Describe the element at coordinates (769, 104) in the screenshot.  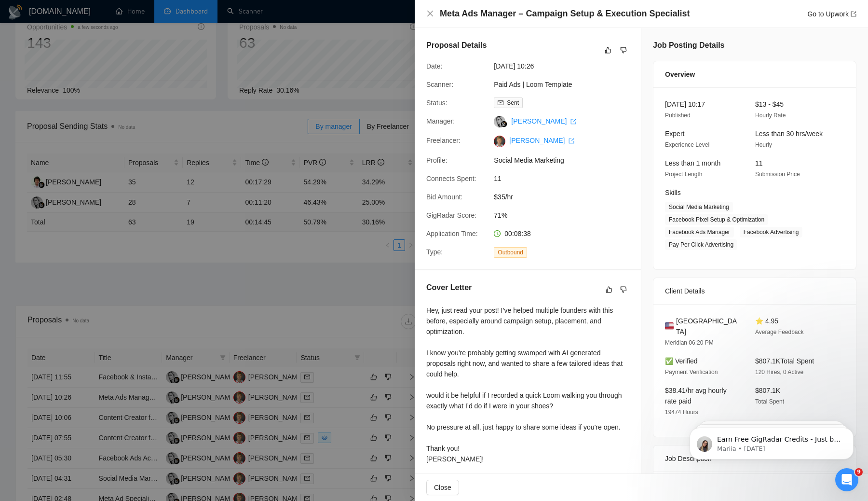
I see `span: $13 - $45` at that location.